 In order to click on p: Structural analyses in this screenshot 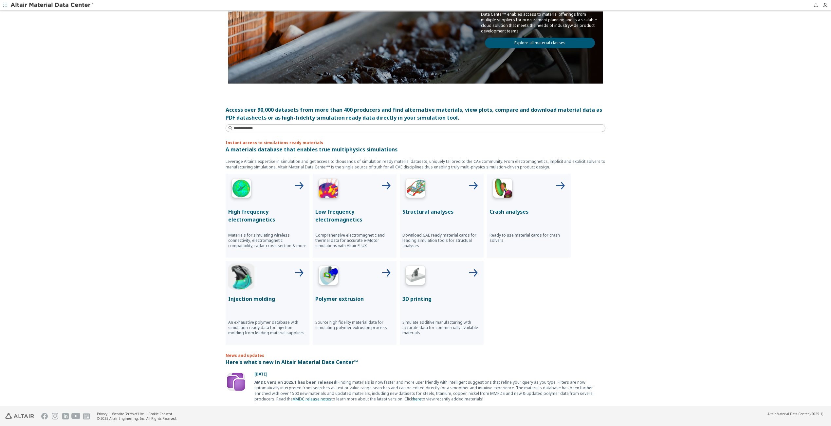, I will do `click(442, 212)`.